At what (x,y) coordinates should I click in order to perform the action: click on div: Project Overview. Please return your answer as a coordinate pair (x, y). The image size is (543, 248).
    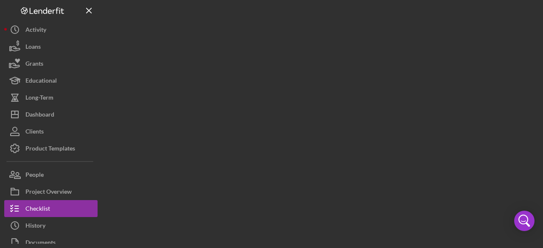
    Looking at the image, I should click on (48, 193).